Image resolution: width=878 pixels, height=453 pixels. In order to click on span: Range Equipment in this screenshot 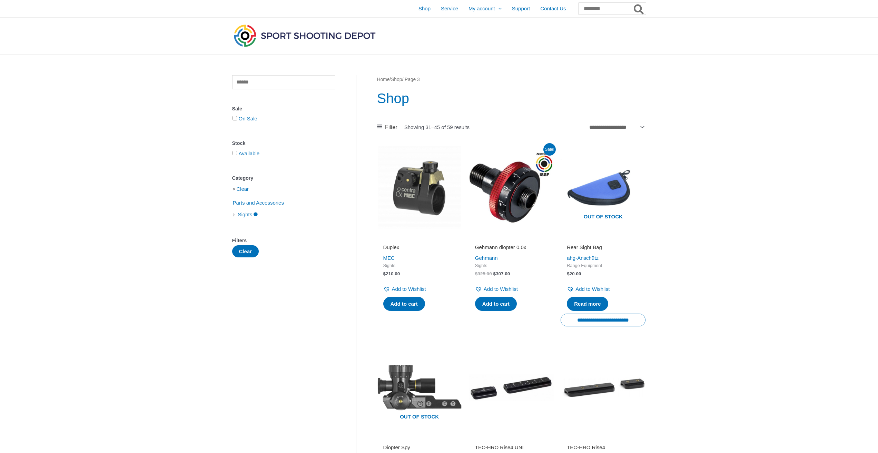, I will do `click(603, 266)`.